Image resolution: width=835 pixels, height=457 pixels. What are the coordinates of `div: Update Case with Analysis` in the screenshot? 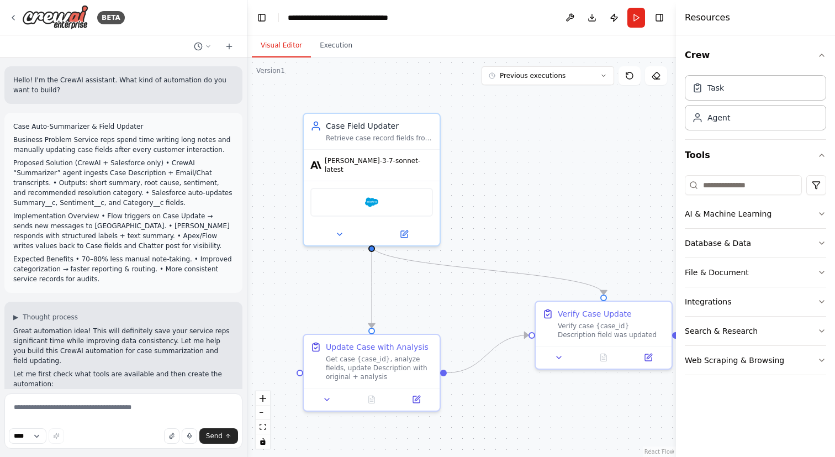 It's located at (377, 347).